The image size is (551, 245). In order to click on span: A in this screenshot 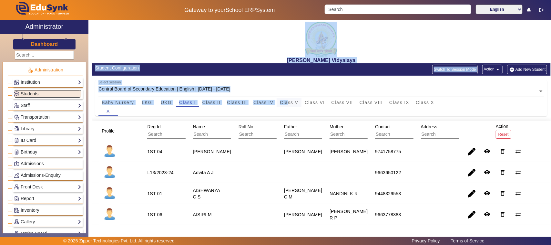, I will do `click(108, 111)`.